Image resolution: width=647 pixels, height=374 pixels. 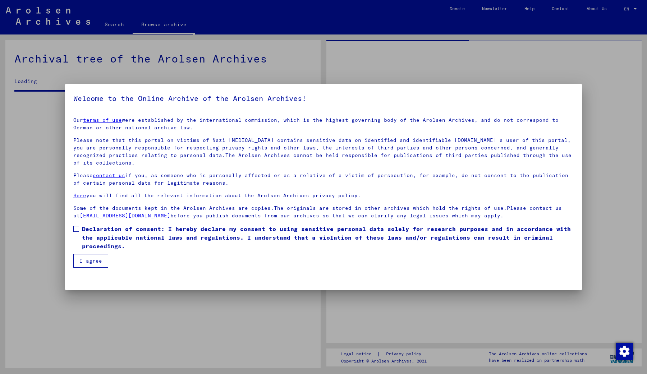 What do you see at coordinates (109, 175) in the screenshot?
I see `a: contact us` at bounding box center [109, 175].